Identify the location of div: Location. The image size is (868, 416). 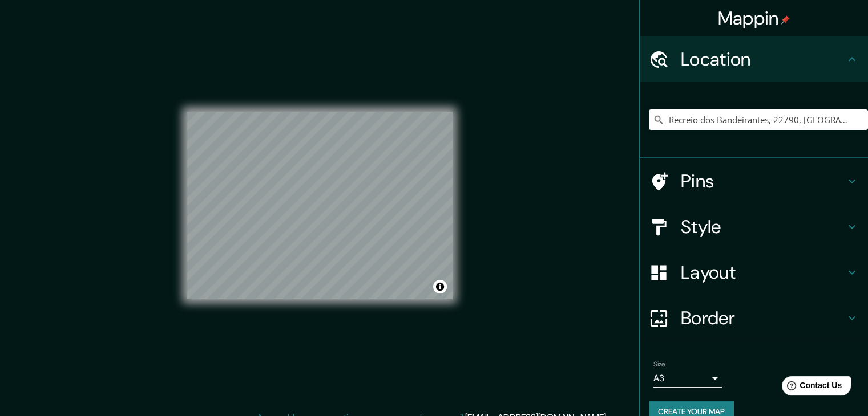
(754, 60).